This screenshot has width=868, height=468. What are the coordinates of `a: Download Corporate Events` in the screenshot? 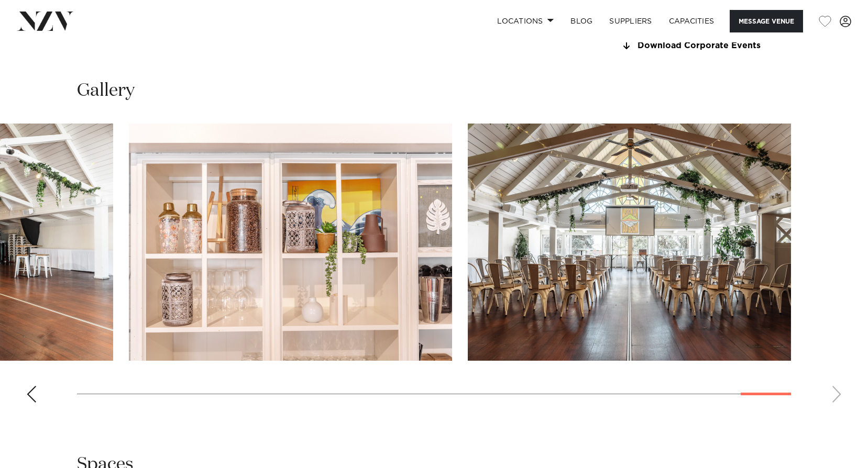 It's located at (705, 46).